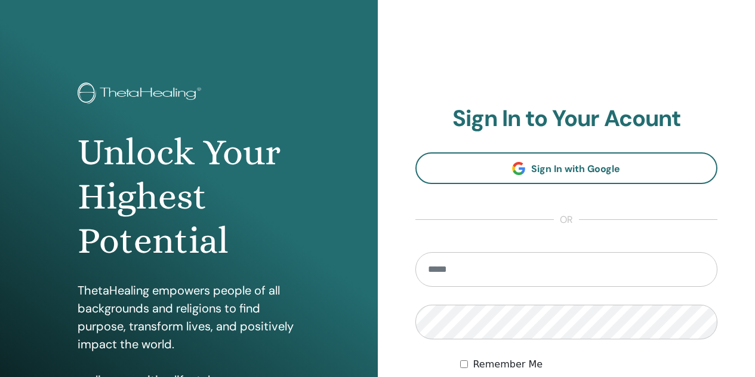 Image resolution: width=755 pixels, height=377 pixels. I want to click on h1: Unlock Your Highest Potential, so click(189, 196).